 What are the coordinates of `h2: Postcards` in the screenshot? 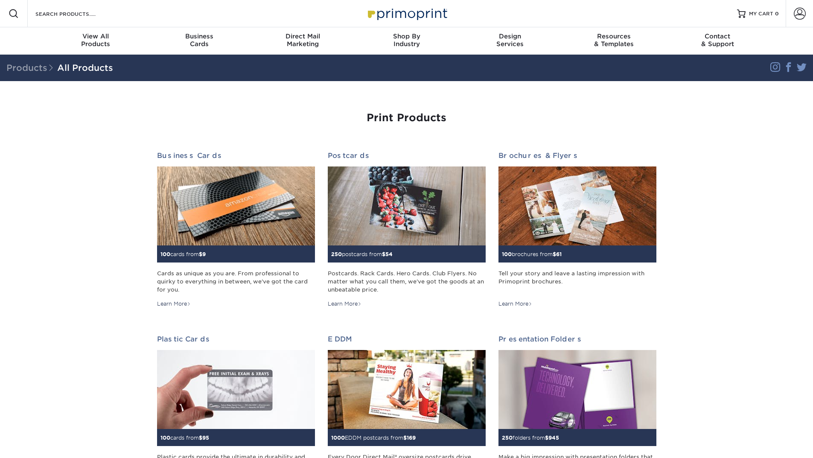 It's located at (407, 155).